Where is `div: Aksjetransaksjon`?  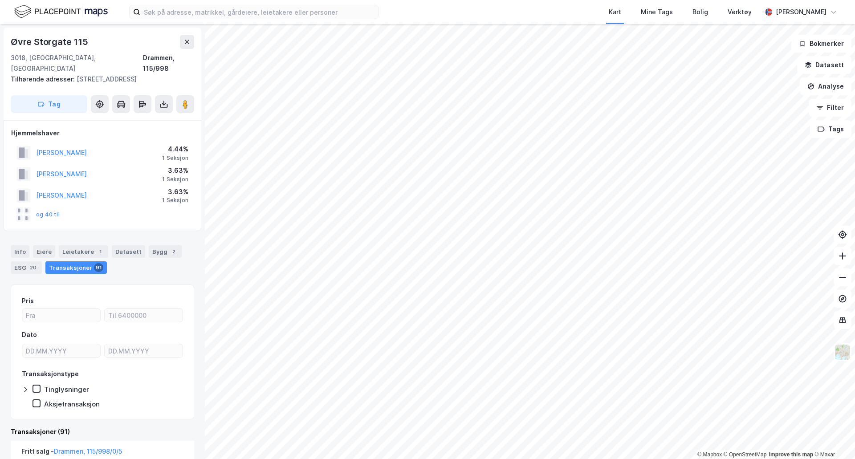
div: Aksjetransaksjon is located at coordinates (72, 404).